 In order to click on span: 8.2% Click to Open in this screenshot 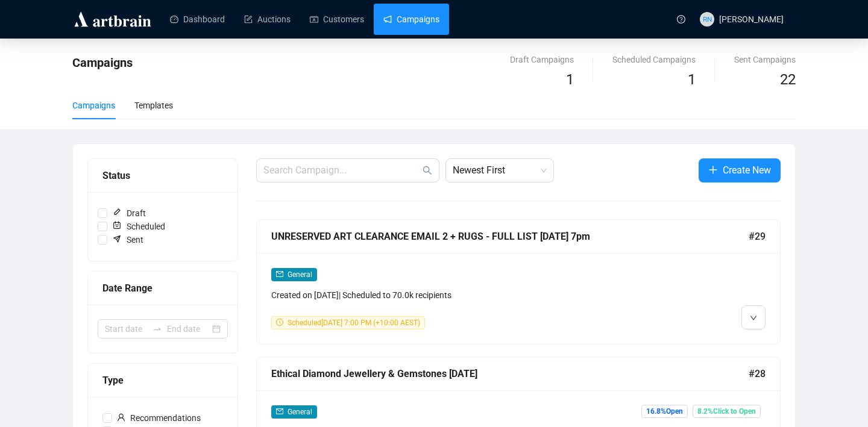, I will do `click(727, 412)`.